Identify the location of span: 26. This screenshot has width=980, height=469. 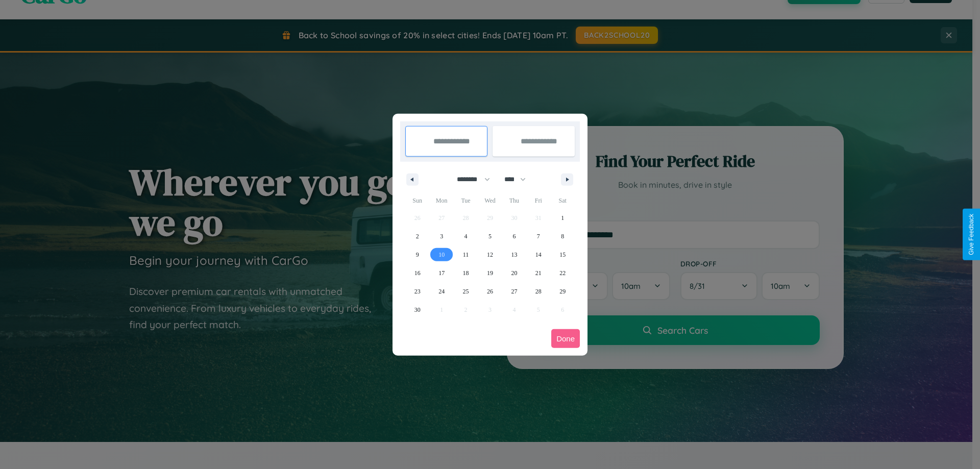
(490, 291).